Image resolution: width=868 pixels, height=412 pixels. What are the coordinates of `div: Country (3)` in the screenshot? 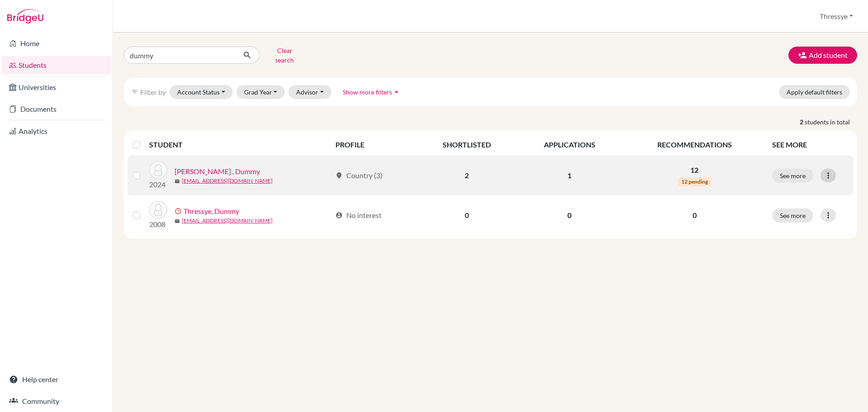 It's located at (359, 176).